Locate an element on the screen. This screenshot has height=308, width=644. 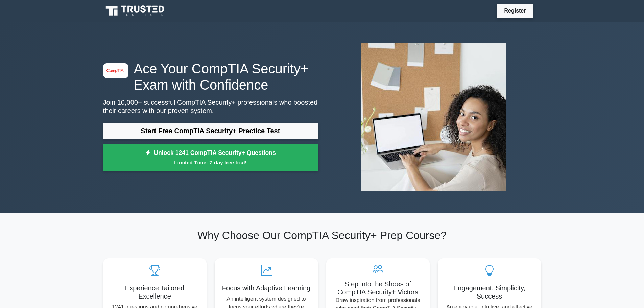
h5: Step into the Shoes of CompTIA Security+ Victors is located at coordinates (378, 288).